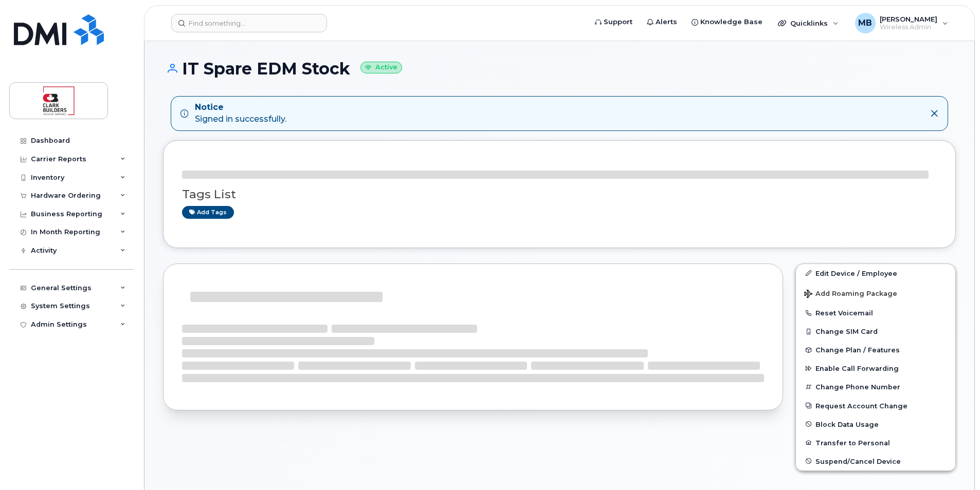  What do you see at coordinates (857, 350) in the screenshot?
I see `span: Change Plan / Features` at bounding box center [857, 350].